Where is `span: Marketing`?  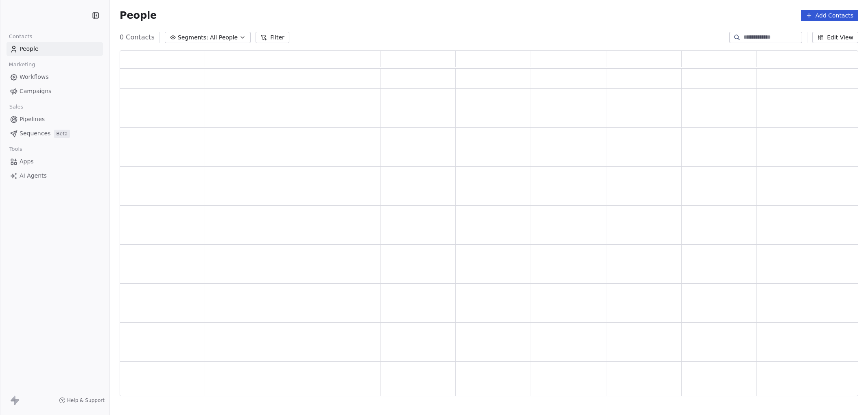 span: Marketing is located at coordinates (22, 65).